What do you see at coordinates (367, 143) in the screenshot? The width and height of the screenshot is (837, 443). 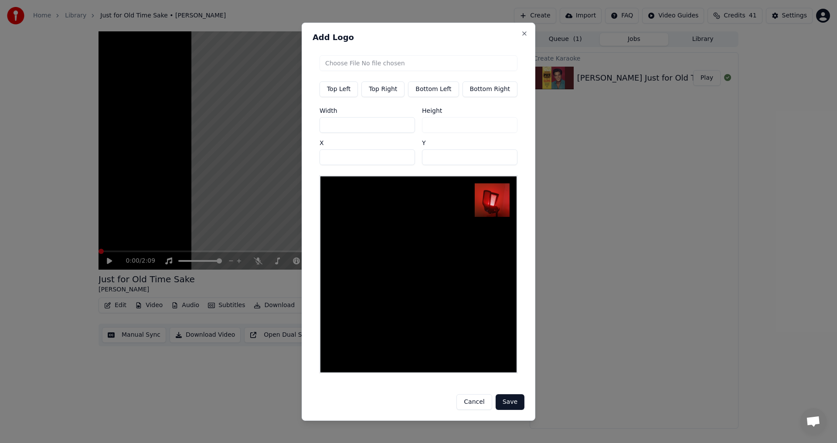 I see `label: X` at bounding box center [367, 143].